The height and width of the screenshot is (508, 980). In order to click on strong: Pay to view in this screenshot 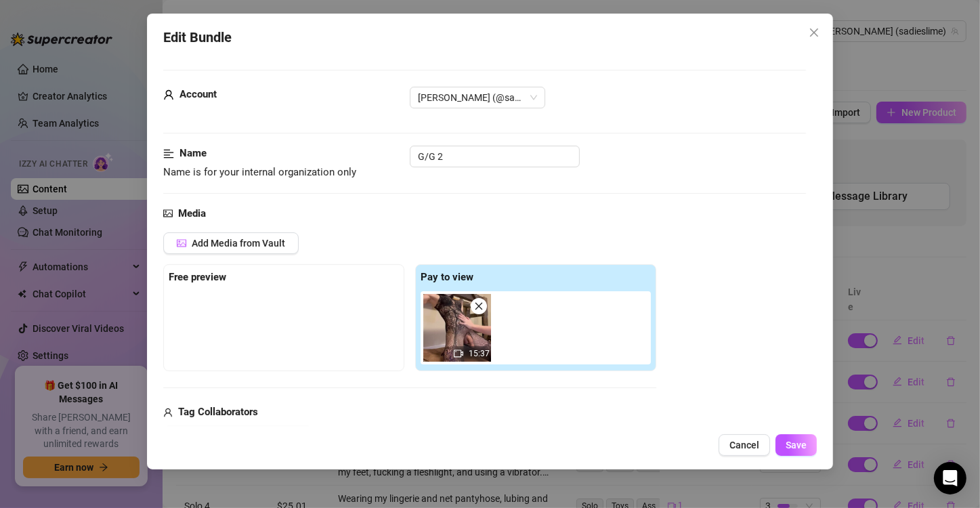, I will do `click(447, 277)`.